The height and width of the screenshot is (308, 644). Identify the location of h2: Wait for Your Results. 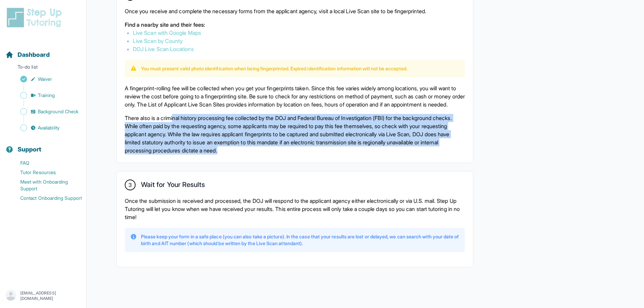
(173, 186).